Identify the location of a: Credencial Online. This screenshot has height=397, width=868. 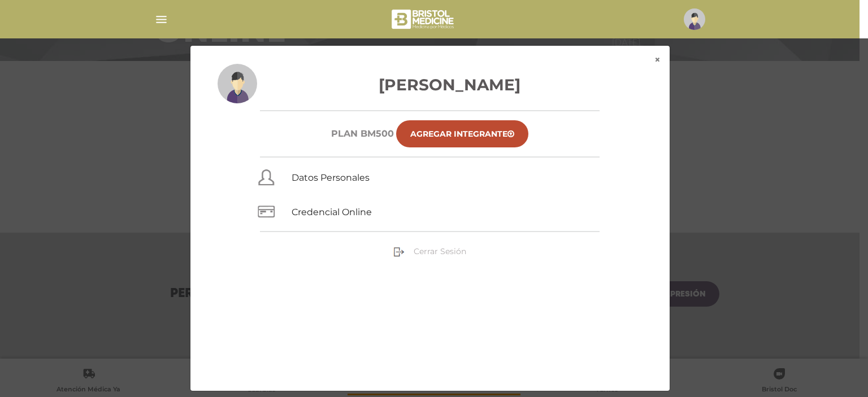
(332, 212).